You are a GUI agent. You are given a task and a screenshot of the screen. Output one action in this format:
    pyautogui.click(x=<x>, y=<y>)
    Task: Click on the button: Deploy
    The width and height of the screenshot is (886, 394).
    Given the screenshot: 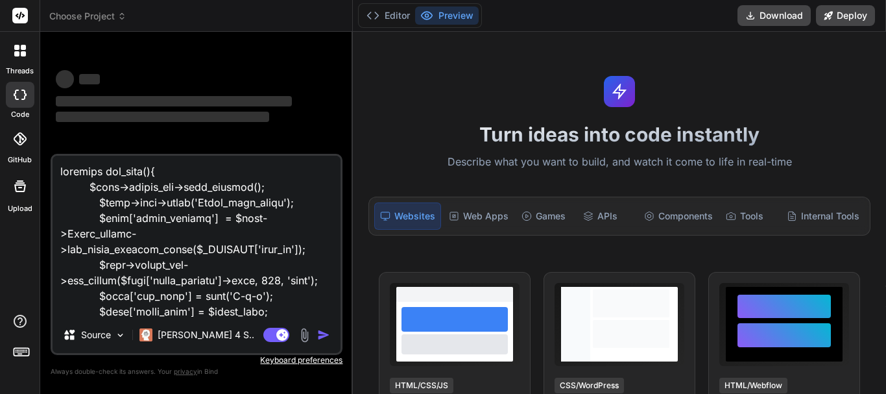 What is the action you would take?
    pyautogui.click(x=845, y=16)
    